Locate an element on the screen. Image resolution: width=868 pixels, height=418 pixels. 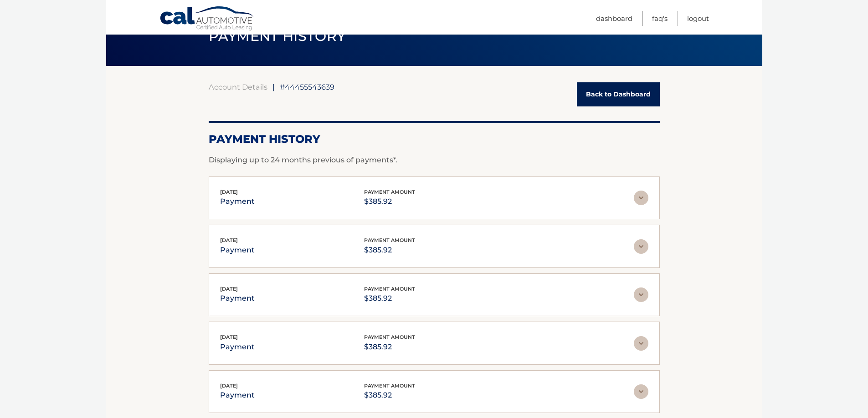
h2: Payment History is located at coordinates (434, 140).